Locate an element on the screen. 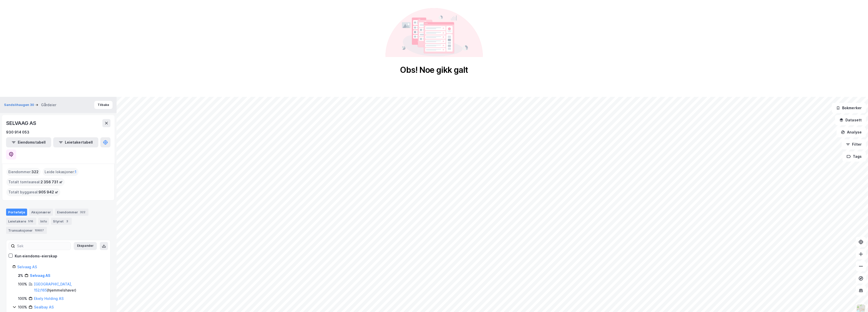  div: Gårdeier is located at coordinates (49, 105).